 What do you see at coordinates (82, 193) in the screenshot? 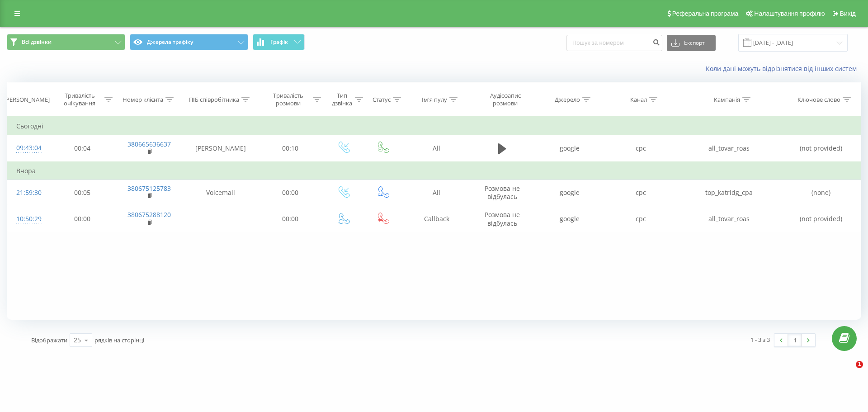
I see `td: 00:05` at bounding box center [82, 193].